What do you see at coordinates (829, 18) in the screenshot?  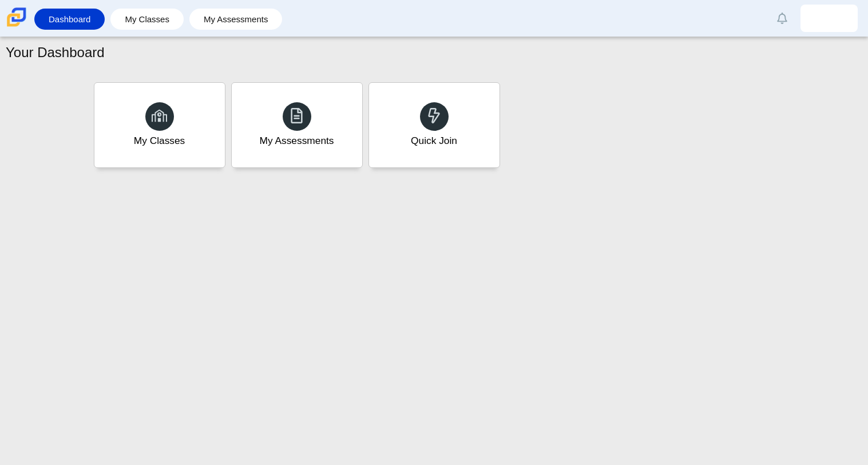 I see `a: ardeena.wingo.gi0cUE` at bounding box center [829, 18].